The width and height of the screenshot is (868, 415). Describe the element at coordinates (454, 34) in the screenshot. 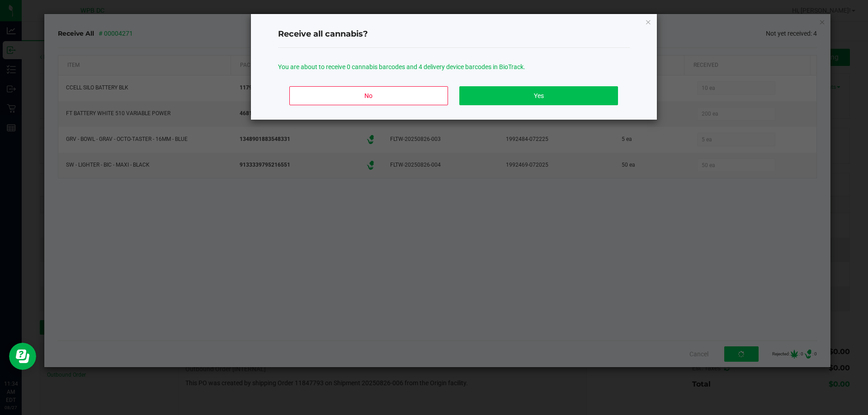

I see `h4: Receive all cannabis?` at that location.